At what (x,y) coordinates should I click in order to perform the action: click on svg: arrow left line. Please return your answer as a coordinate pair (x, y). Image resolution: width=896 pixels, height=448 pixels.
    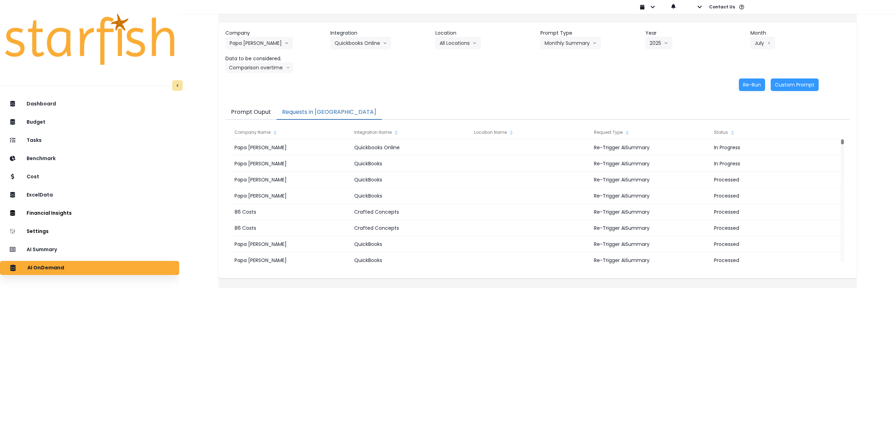
    Looking at the image, I should click on (769, 43).